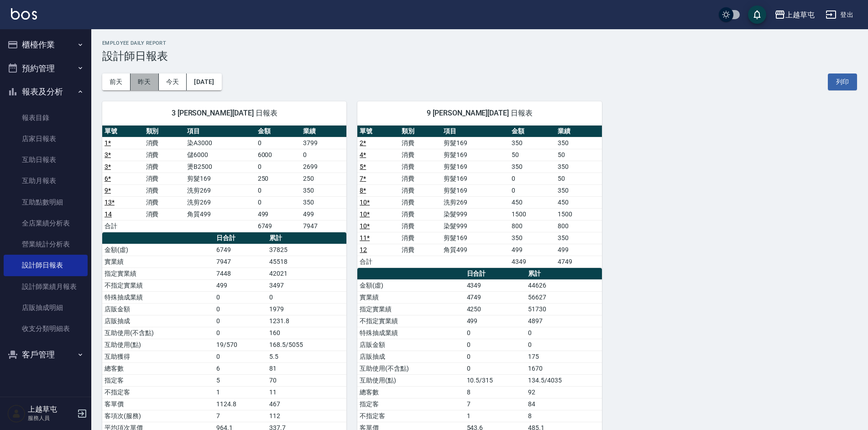  What do you see at coordinates (495, 391) in the screenshot?
I see `td: 8` at bounding box center [495, 391].